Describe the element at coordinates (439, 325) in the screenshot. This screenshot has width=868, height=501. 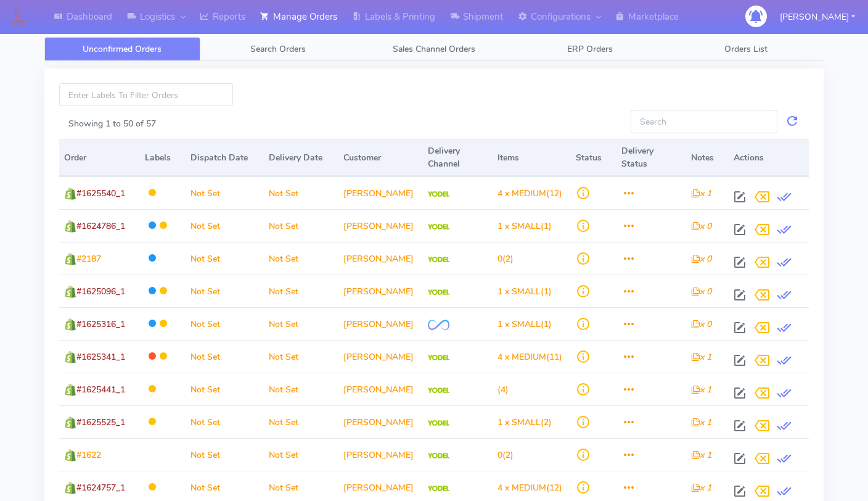
I see `img: OnFleet` at that location.